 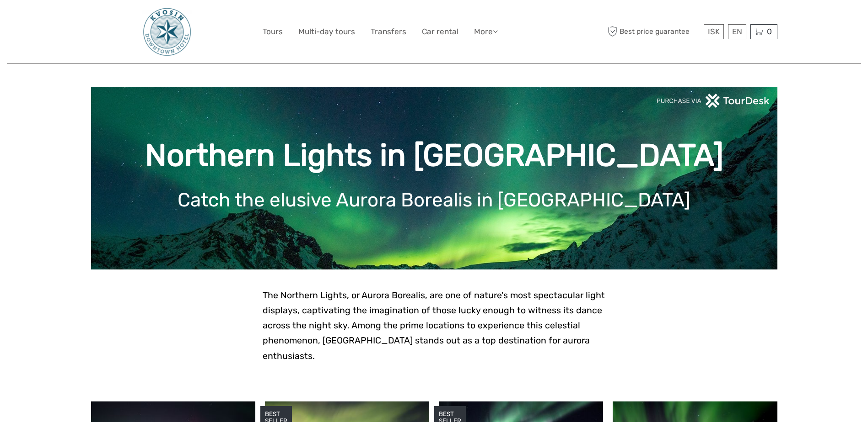 I want to click on img: PurchaseViaTourDeskwhite.png, so click(x=713, y=101).